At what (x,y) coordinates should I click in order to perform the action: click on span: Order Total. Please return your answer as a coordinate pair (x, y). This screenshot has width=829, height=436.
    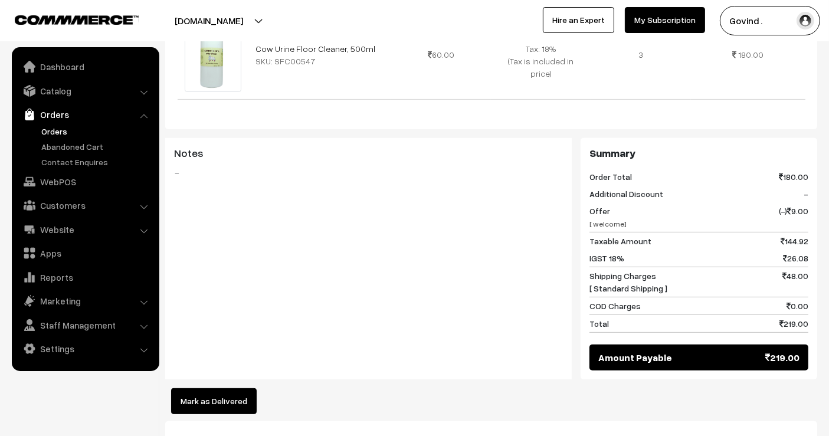
    Looking at the image, I should click on (610, 176).